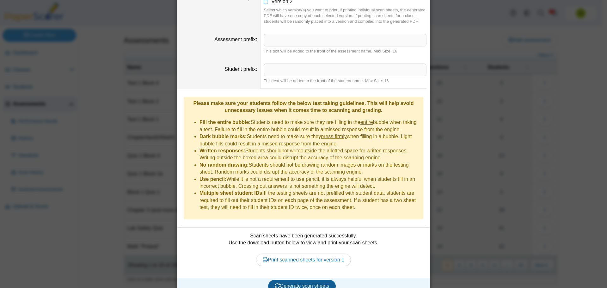 The image size is (607, 288). I want to click on div: Scan sheets have been generated successfully. Use the download button below to view and print you..., so click(303, 253).